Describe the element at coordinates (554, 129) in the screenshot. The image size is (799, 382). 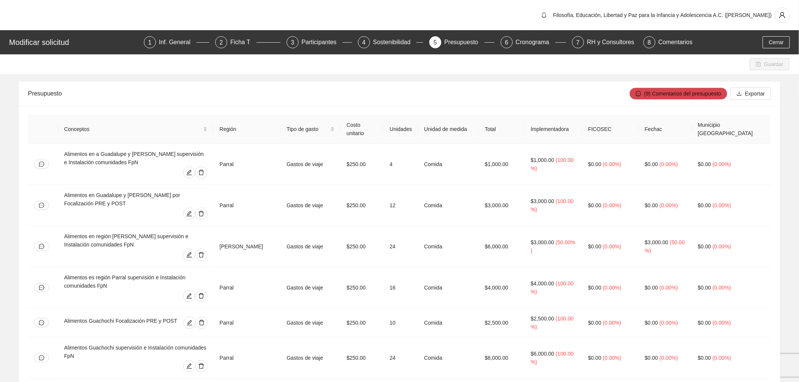
I see `th: Implementadora` at that location.